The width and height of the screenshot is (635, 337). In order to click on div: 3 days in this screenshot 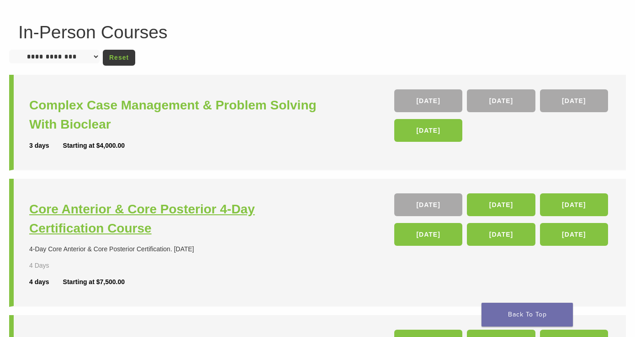, I will do `click(46, 146)`.